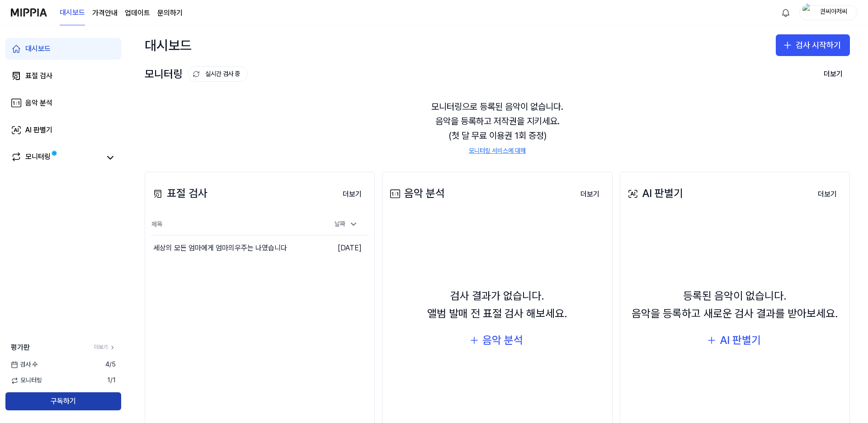  I want to click on a: 음악 분석, so click(64, 103).